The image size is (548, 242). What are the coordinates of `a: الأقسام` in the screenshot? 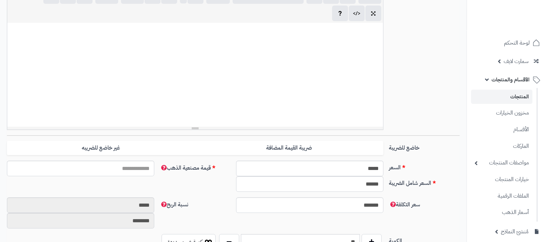 It's located at (502, 130).